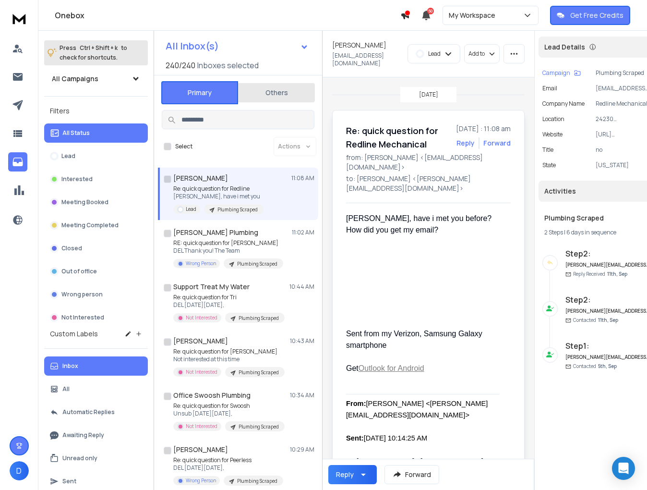 This screenshot has height=490, width=647. I want to click on p: Get Free Credits, so click(597, 15).